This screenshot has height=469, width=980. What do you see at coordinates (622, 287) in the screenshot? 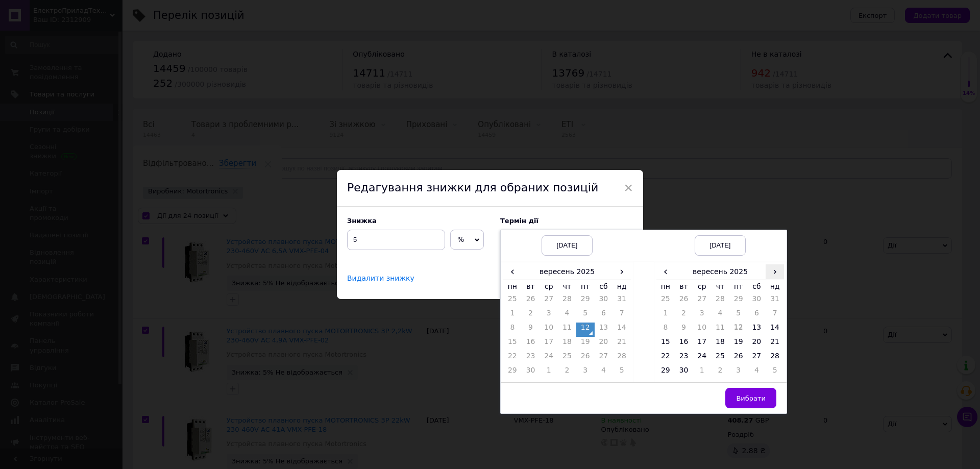
I see `th: нд` at bounding box center [622, 287].